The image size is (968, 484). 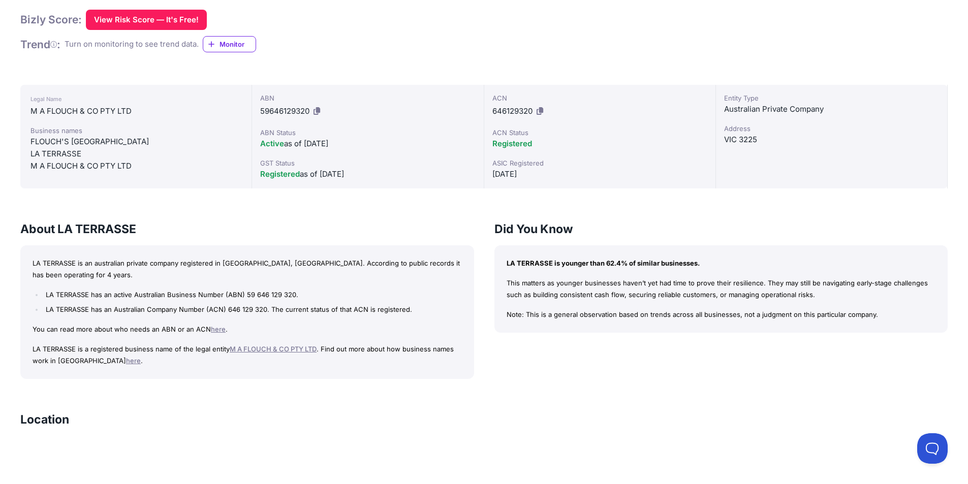 What do you see at coordinates (600, 98) in the screenshot?
I see `div: ACN` at bounding box center [600, 98].